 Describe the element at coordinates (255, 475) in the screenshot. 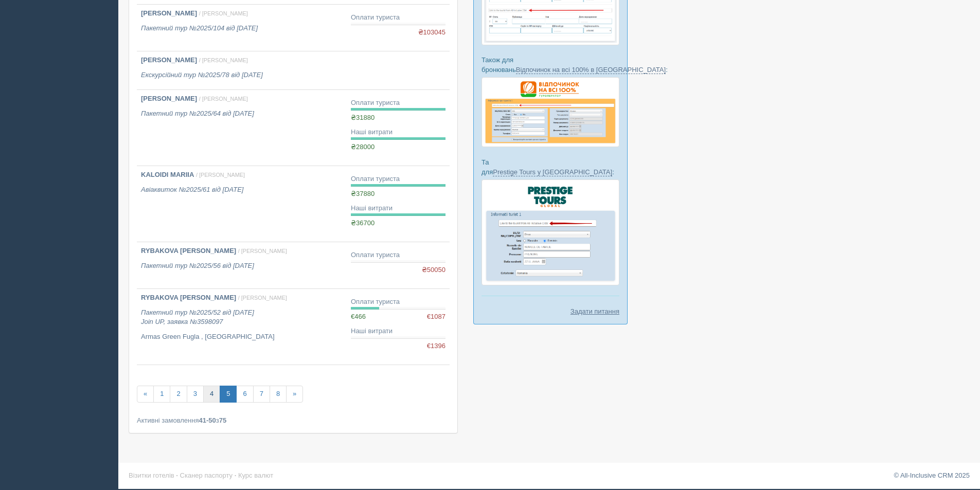

I see `a: Курс валют` at that location.